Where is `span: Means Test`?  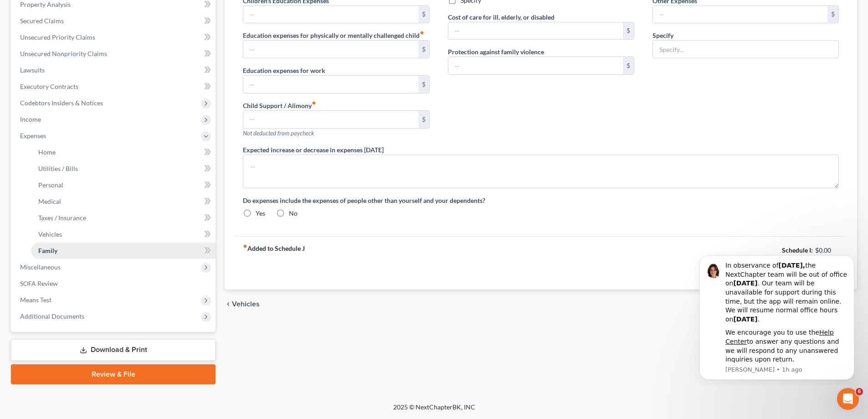
span: Means Test is located at coordinates (36, 299).